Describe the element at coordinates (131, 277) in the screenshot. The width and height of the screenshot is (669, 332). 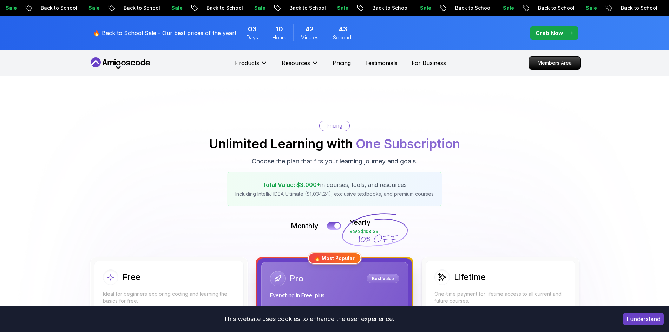
I see `h2: Free` at that location.